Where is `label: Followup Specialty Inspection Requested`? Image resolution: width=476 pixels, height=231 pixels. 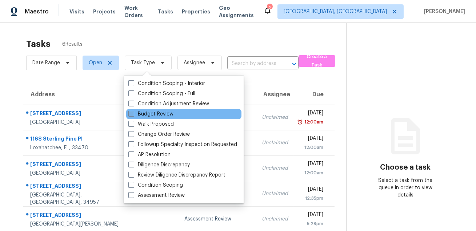
label: Followup Specialty Inspection Requested is located at coordinates (183, 145).